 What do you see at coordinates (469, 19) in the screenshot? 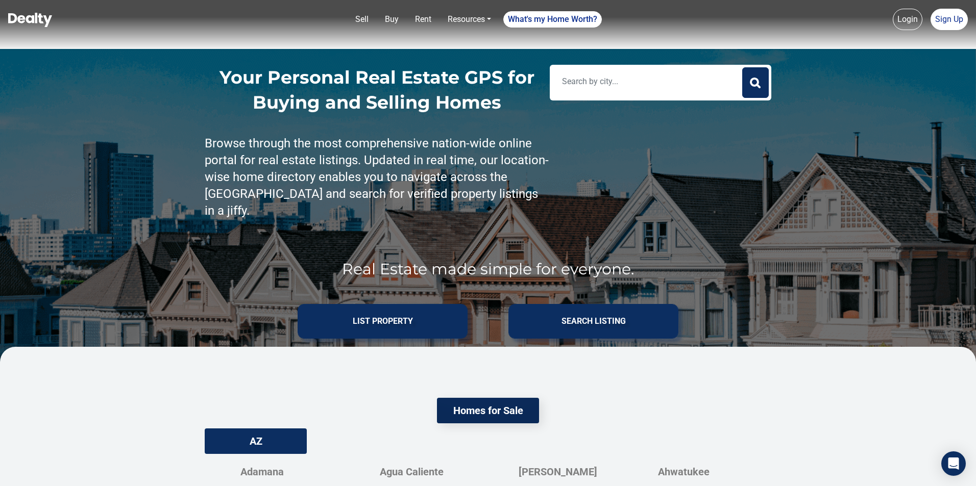
I see `a: Resources` at bounding box center [469, 19].